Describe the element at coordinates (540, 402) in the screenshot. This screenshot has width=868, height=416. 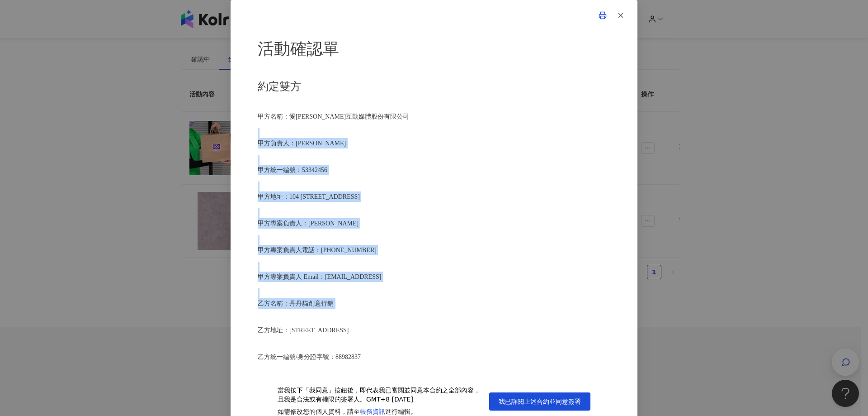
I see `button: 我已詳閱上述合約並同意簽署` at that location.